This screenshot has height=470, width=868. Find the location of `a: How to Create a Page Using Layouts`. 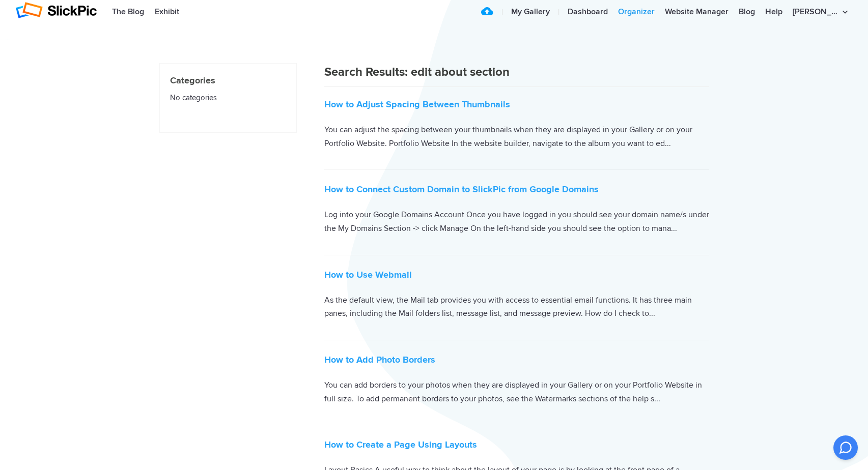

a: How to Create a Page Using Layouts is located at coordinates (401, 444).